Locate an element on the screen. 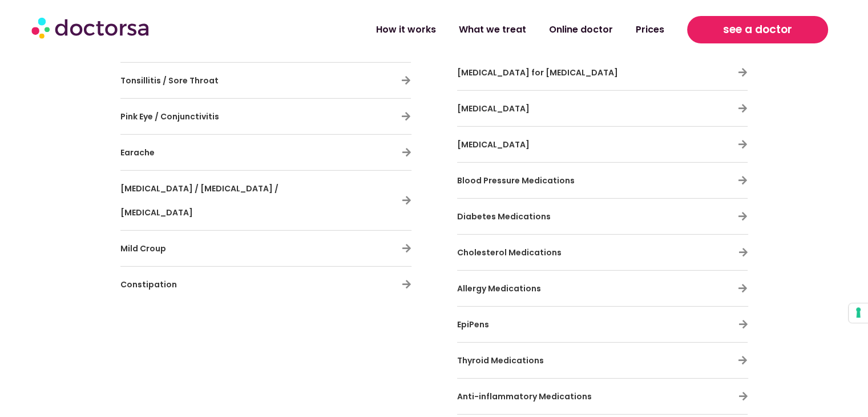  span: Allergy Medications is located at coordinates (499, 289).